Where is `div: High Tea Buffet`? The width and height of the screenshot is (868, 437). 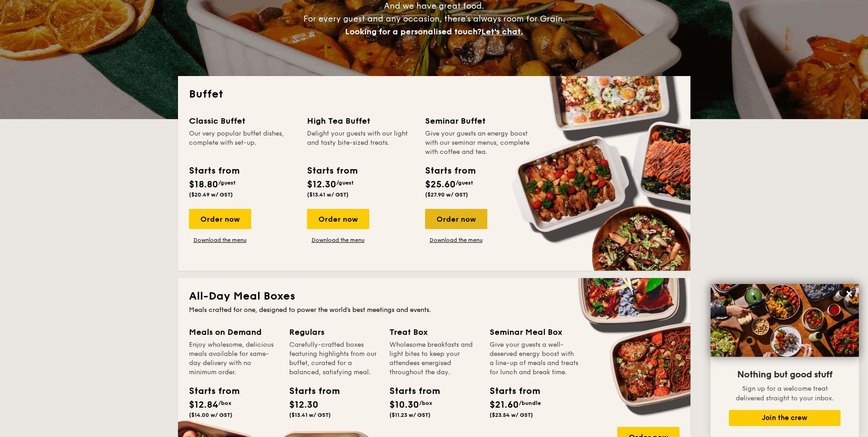 div: High Tea Buffet is located at coordinates (360, 121).